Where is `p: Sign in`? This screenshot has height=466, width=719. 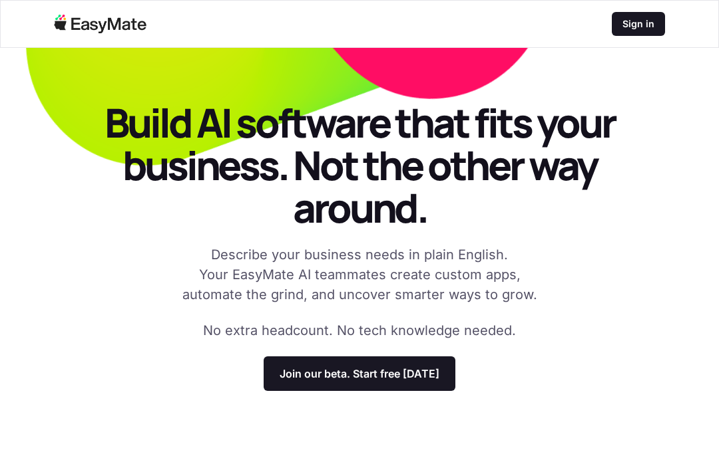
p: Sign in is located at coordinates (638, 24).